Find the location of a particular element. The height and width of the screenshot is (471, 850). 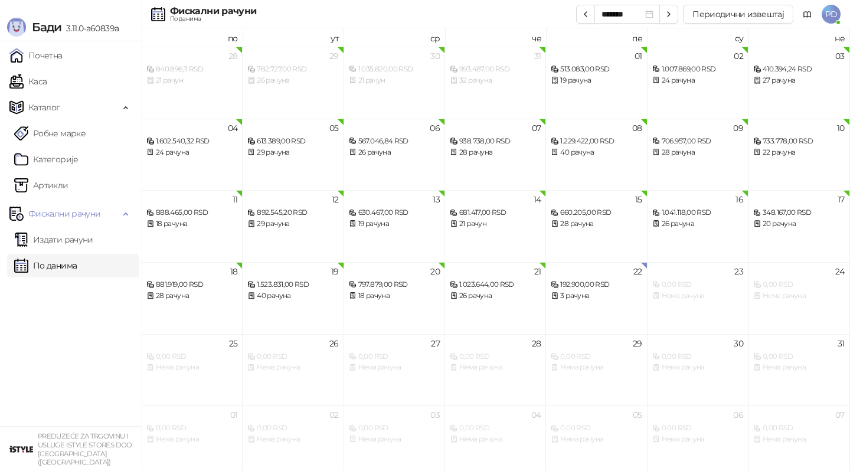

div: 30 is located at coordinates (435, 56).